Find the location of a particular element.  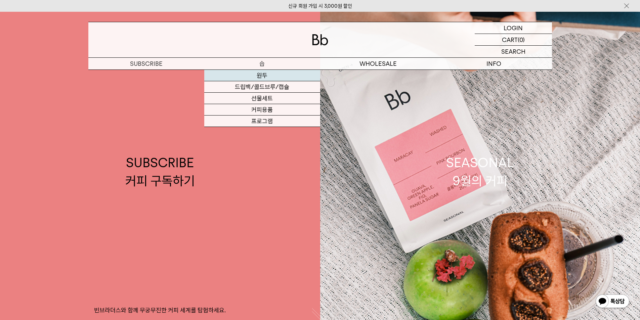

p: LOGIN is located at coordinates (513, 28).